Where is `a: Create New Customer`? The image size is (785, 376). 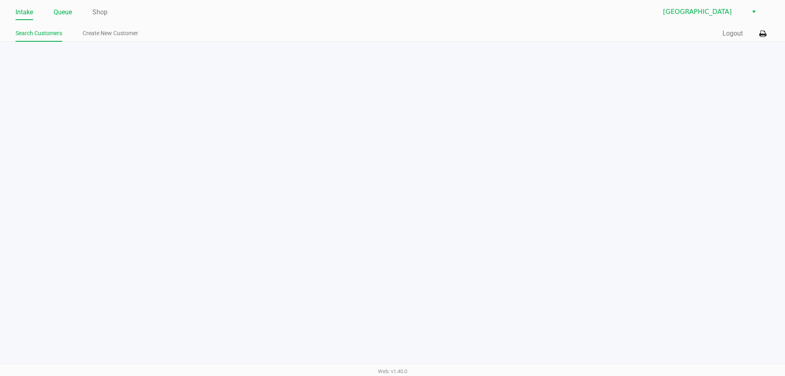
a: Create New Customer is located at coordinates (110, 33).